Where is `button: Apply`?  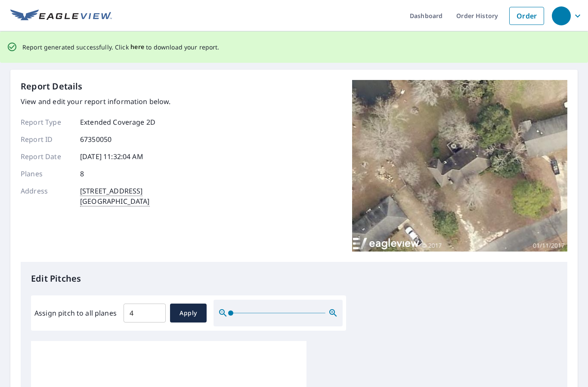
button: Apply is located at coordinates (188, 313).